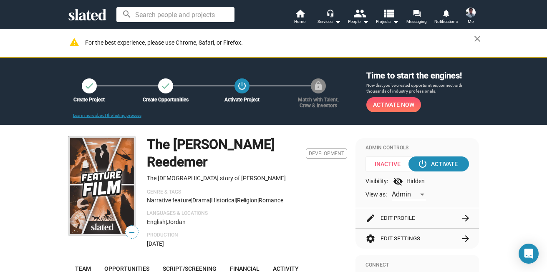 Image resolution: width=547 pixels, height=272 pixels. What do you see at coordinates (223, 200) in the screenshot?
I see `span: Historical` at bounding box center [223, 200].